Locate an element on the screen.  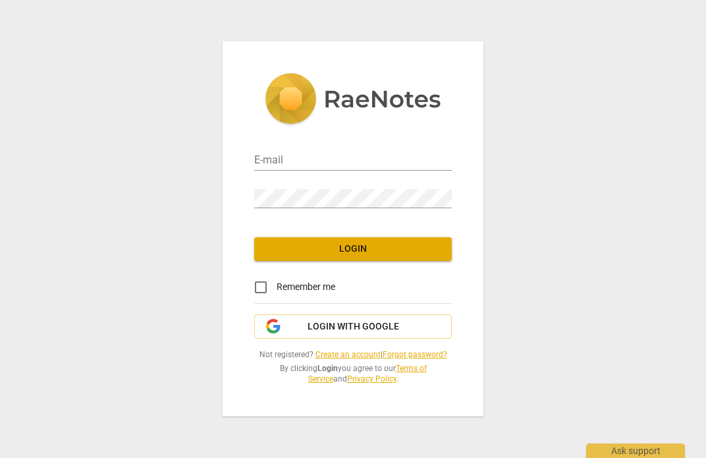
img: 5ac2273c67554f335776073100b6d88f.svg is located at coordinates (353, 100).